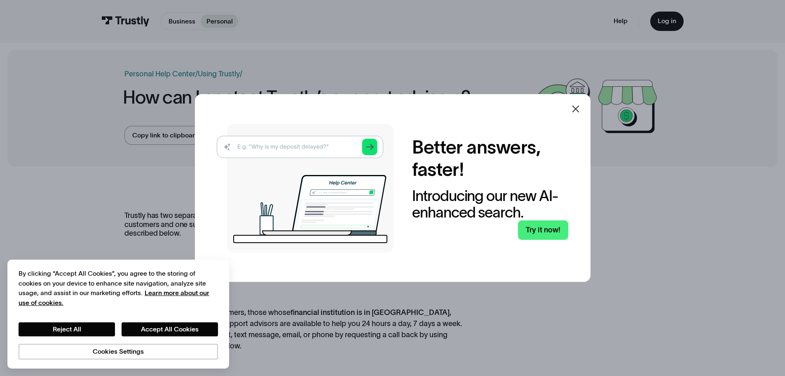 The height and width of the screenshot is (376, 785). I want to click on a: Try it now!, so click(543, 230).